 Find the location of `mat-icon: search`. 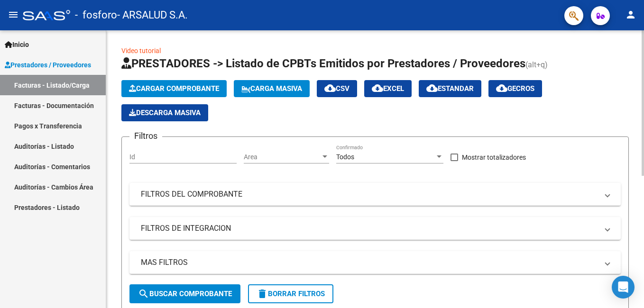

mat-icon: search is located at coordinates (144, 293).